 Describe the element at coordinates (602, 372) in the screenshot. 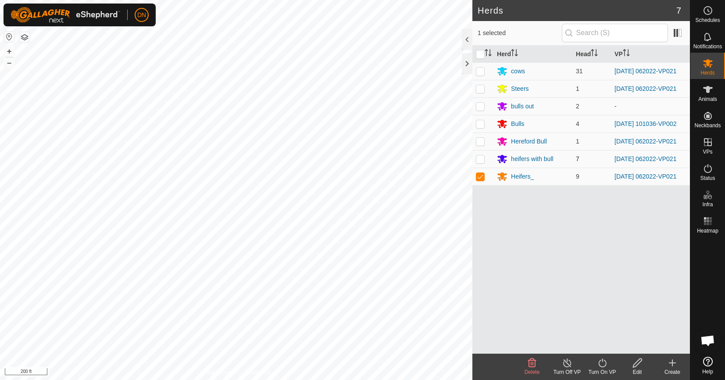

I see `div: Turn On VP` at that location.